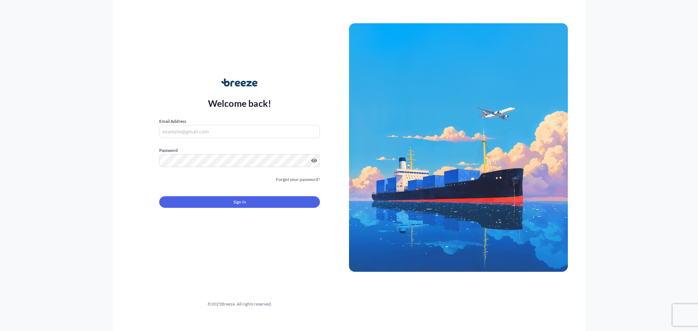 This screenshot has height=331, width=698. Describe the element at coordinates (239, 132) in the screenshot. I see `input: example@gmail.com` at that location.